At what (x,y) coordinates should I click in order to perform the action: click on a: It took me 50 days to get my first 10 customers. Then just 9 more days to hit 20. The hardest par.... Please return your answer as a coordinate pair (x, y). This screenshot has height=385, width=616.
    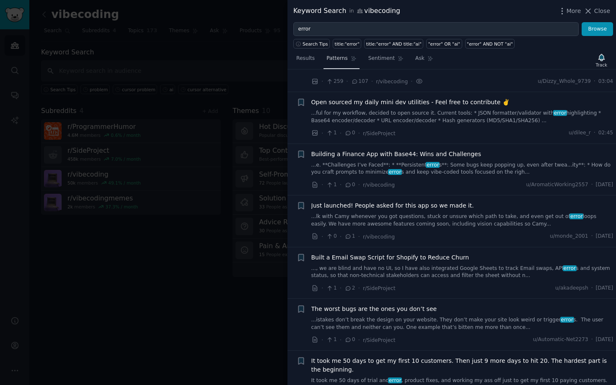
    Looking at the image, I should click on (462, 366).